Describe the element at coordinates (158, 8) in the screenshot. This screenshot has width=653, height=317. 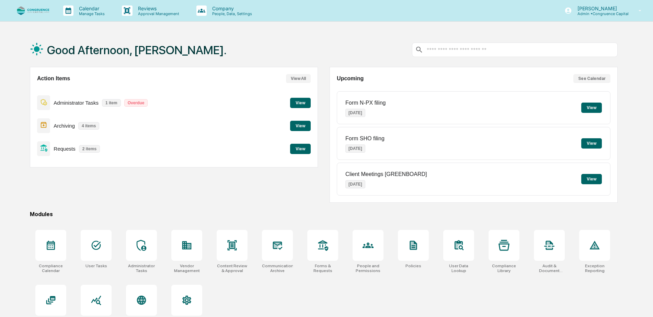
I see `p: Reviews` at that location.